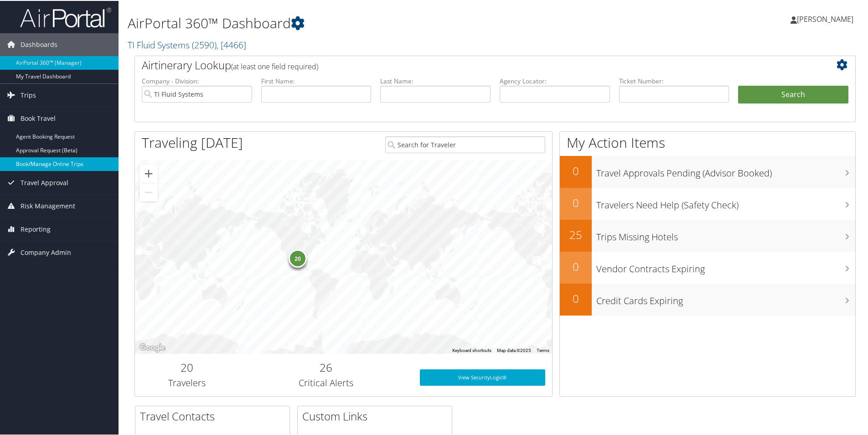 The image size is (868, 435). Describe the element at coordinates (707, 171) in the screenshot. I see `a: 0Travel Approvals Pending (Advisor Booked)` at that location.